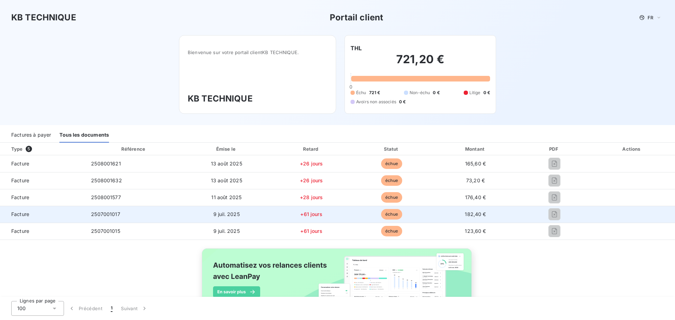 The image size is (675, 320). What do you see at coordinates (226, 197) in the screenshot?
I see `span: 11 août 2025` at bounding box center [226, 197].